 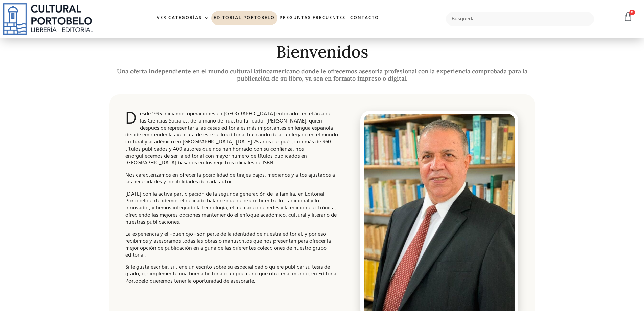 I want to click on span: 0, so click(x=632, y=12).